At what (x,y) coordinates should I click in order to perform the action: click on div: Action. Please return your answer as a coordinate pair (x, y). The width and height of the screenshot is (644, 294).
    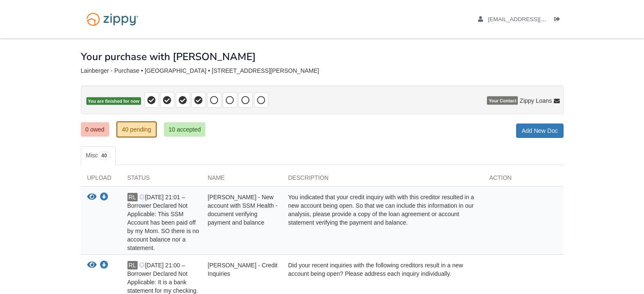
    Looking at the image, I should click on (524, 180).